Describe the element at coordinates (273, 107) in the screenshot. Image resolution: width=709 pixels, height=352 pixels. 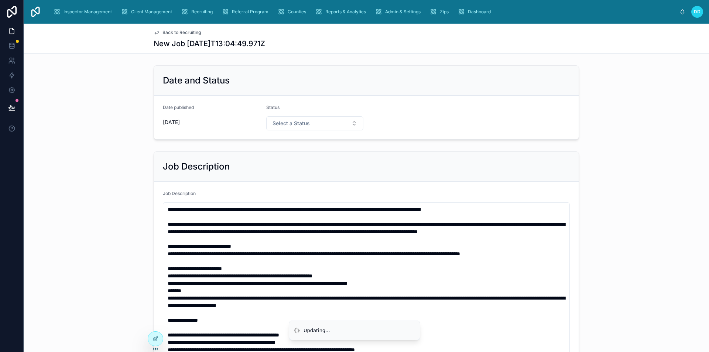
I see `span: Status` at that location.